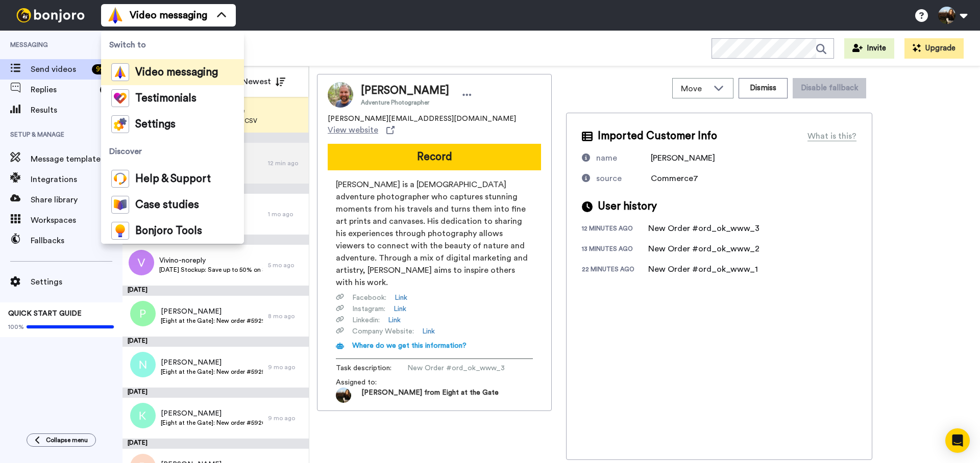 This screenshot has width=980, height=463. I want to click on button: Record, so click(434, 157).